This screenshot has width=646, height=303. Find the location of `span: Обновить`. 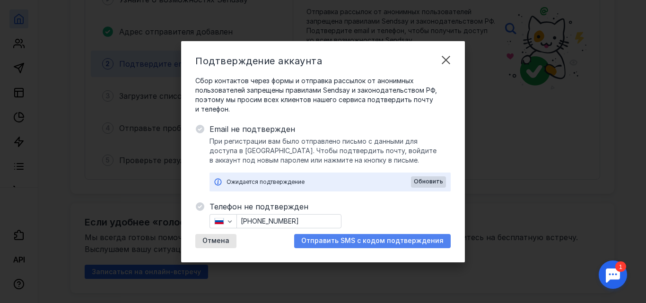

span: Обновить is located at coordinates (428, 182).